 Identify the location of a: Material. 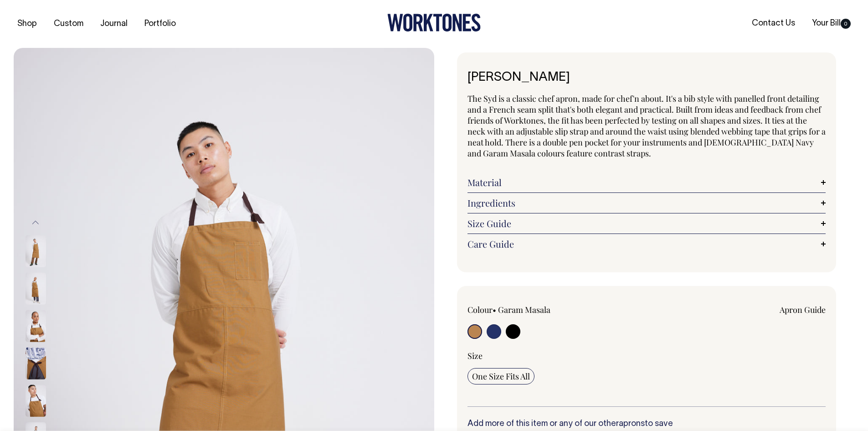
(646, 183).